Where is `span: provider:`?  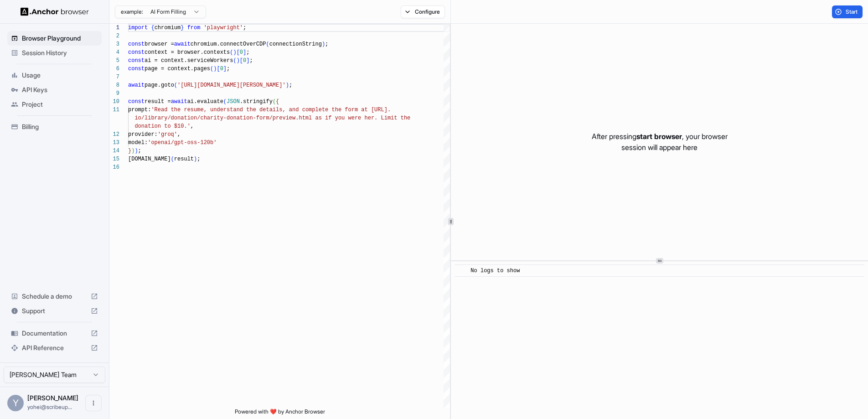
span: provider: is located at coordinates (142, 134).